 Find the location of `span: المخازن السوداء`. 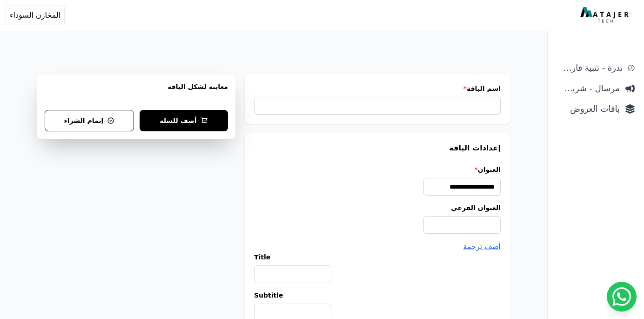

span: المخازن السوداء is located at coordinates (35, 15).